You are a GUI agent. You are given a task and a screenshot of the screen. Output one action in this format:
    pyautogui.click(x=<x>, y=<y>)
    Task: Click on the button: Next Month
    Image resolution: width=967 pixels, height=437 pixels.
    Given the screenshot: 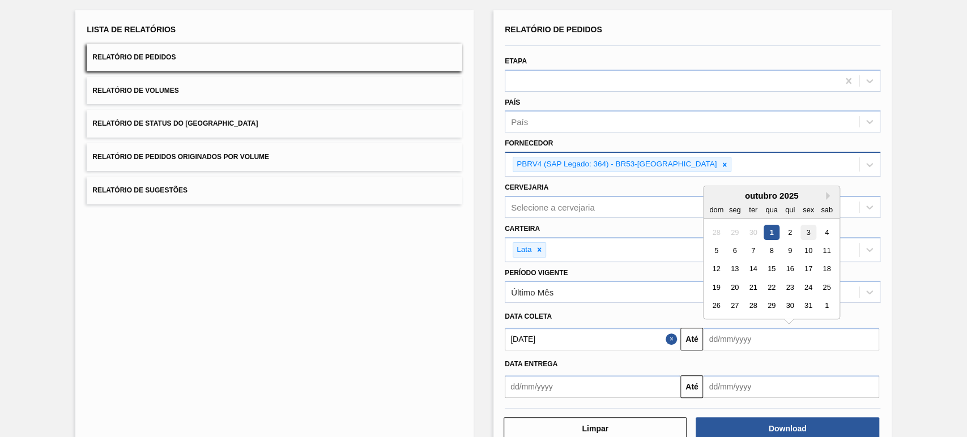 What is the action you would take?
    pyautogui.click(x=830, y=196)
    